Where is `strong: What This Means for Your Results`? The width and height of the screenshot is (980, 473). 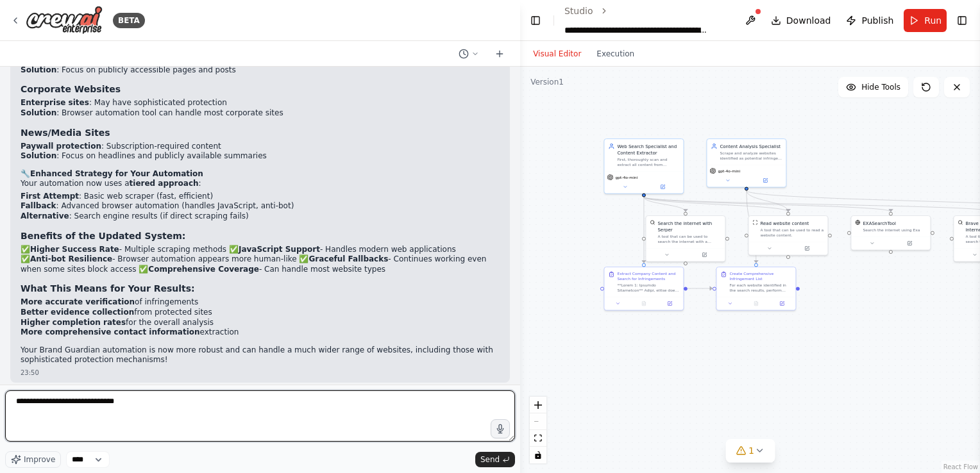 strong: What This Means for Your Results is located at coordinates (106, 289).